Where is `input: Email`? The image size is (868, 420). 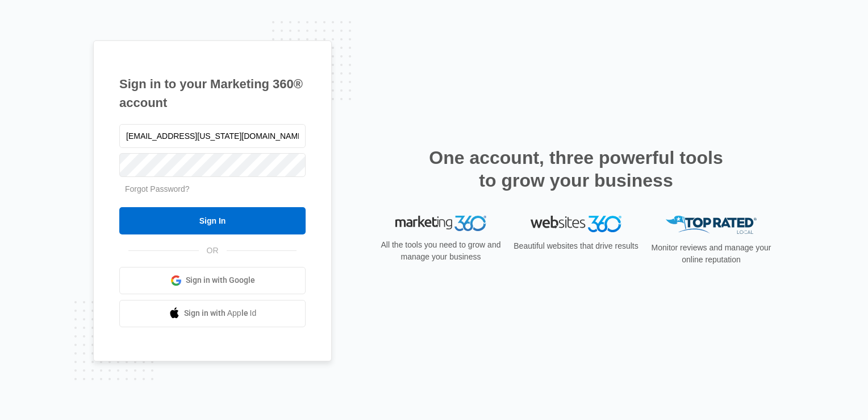 input: Email is located at coordinates (212, 136).